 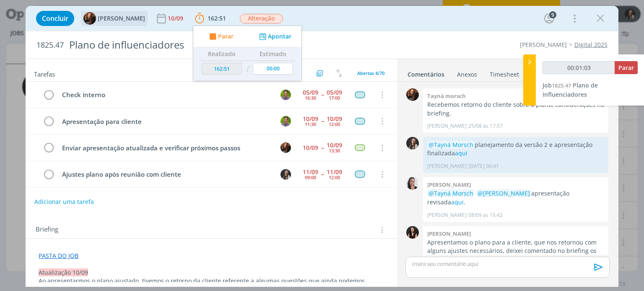 What do you see at coordinates (486, 126) in the screenshot?
I see `span: 25/08 às 17:57` at bounding box center [486, 126].